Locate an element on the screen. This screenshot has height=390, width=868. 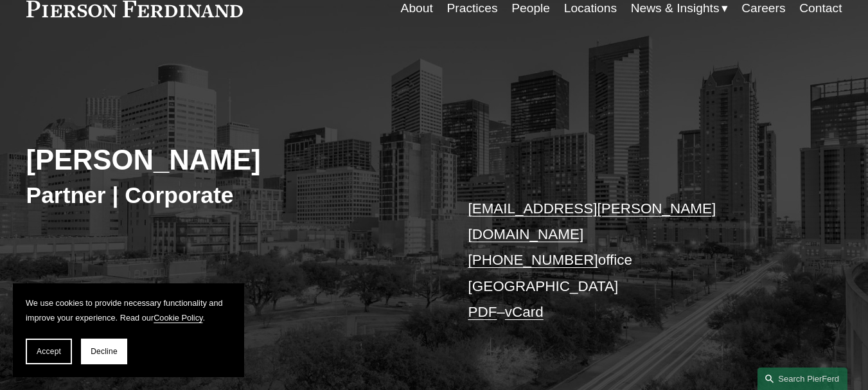
a: PDF is located at coordinates (482, 312).